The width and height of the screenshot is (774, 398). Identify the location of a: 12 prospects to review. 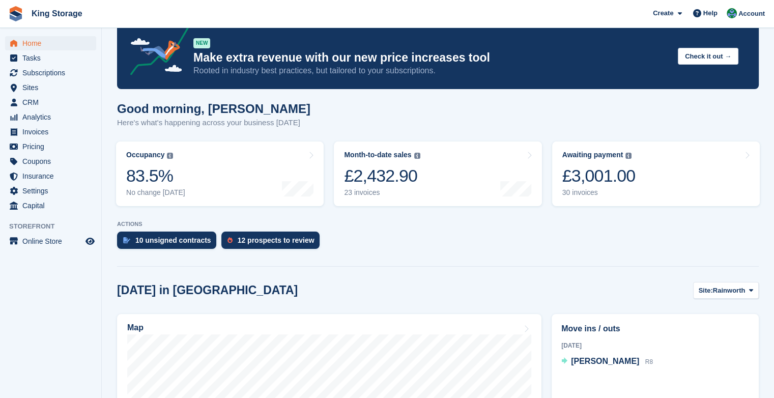
(273, 243).